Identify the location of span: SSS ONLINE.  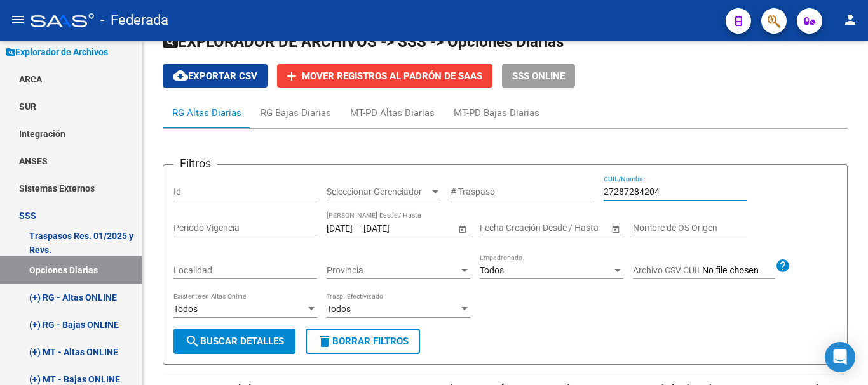
(538, 76).